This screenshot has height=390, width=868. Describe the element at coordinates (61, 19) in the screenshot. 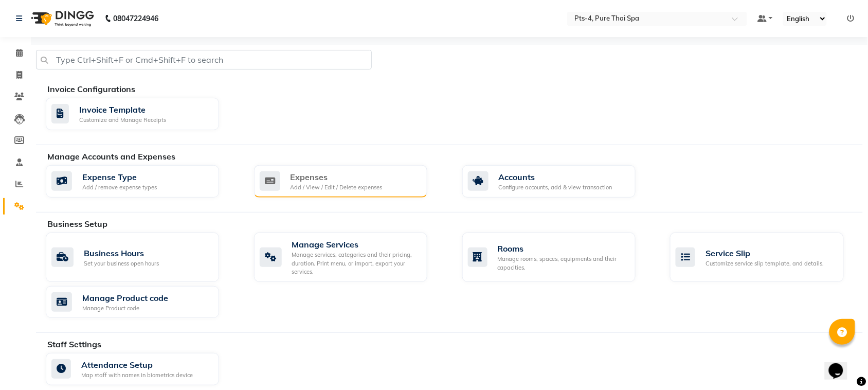

I see `img: logo` at that location.